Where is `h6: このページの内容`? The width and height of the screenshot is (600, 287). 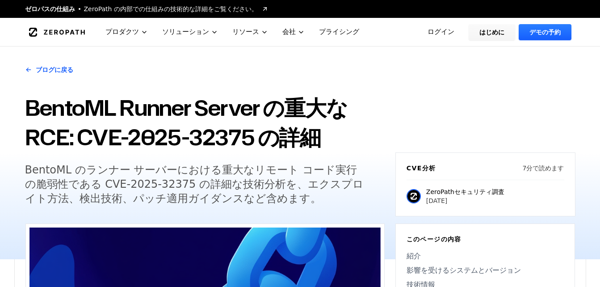
h6: このページの内容 is located at coordinates (485, 239).